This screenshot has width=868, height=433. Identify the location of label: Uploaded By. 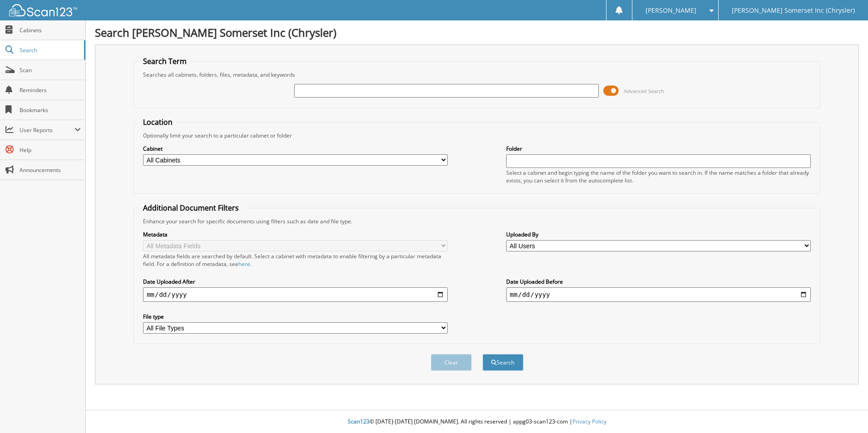
(659, 234).